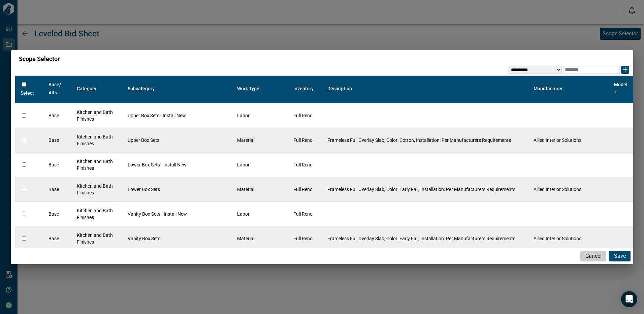 This screenshot has height=314, width=644. Describe the element at coordinates (158, 214) in the screenshot. I see `span: Vanity Box Sets - Install New` at that location.